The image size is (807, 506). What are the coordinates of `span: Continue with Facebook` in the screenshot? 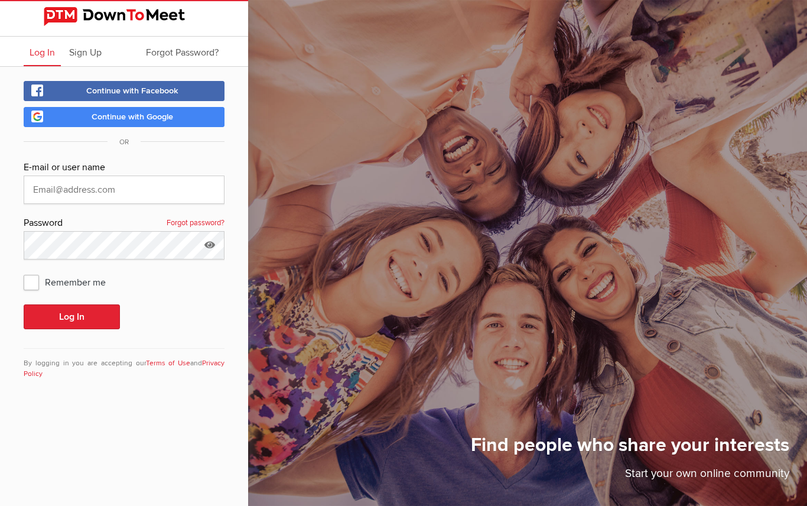 It's located at (132, 90).